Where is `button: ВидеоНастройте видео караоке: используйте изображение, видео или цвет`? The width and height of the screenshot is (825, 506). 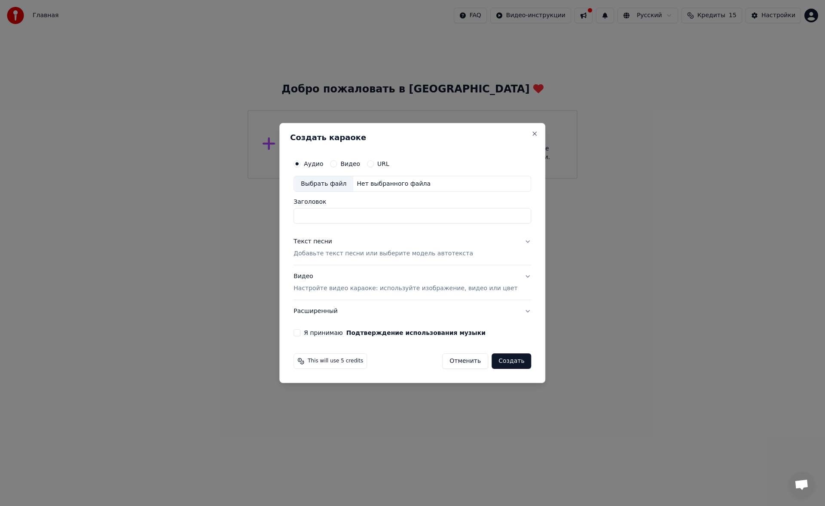 button: ВидеоНастройте видео караоке: используйте изображение, видео или цвет is located at coordinates (412, 283).